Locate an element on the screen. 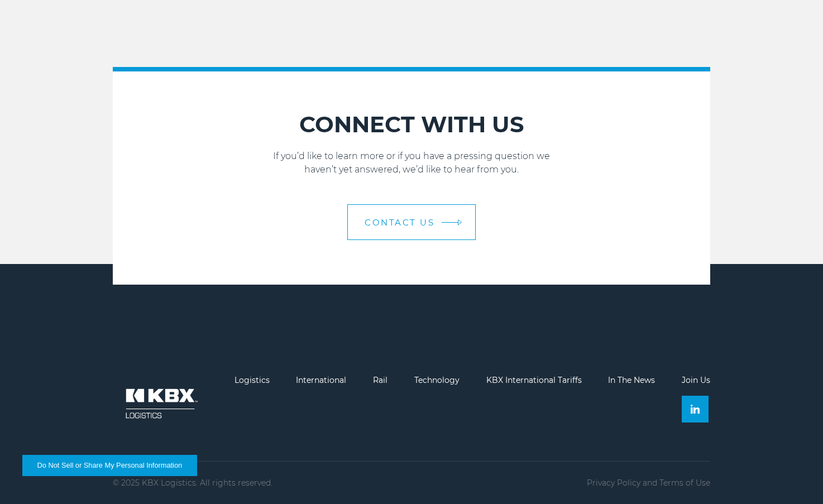 The image size is (823, 504). a: Privacy Policy is located at coordinates (614, 482).